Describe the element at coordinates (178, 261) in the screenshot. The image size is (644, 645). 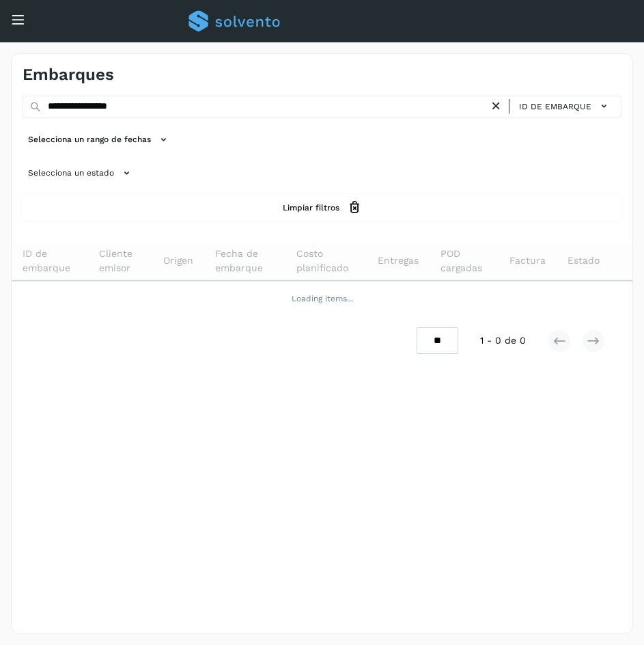
I see `span: Origen` at that location.